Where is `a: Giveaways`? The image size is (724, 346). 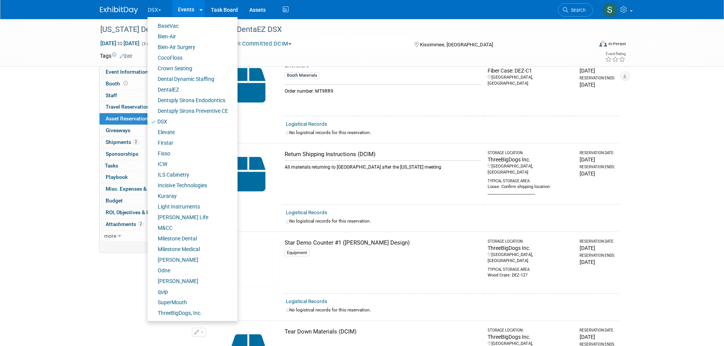 a: Giveaways is located at coordinates (139, 131).